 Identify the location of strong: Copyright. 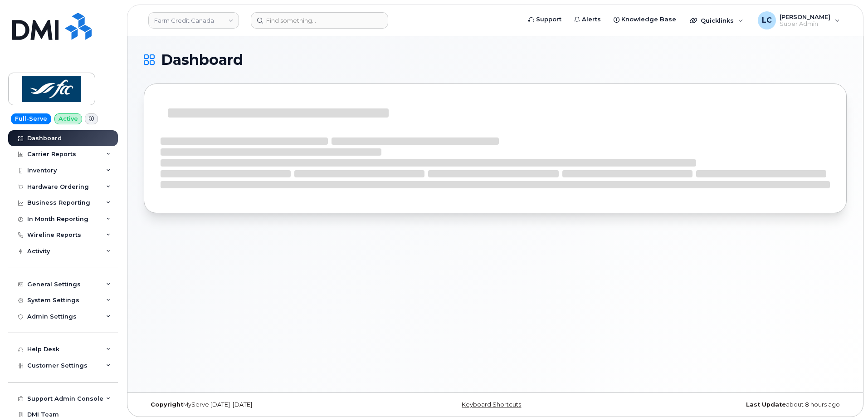
(167, 404).